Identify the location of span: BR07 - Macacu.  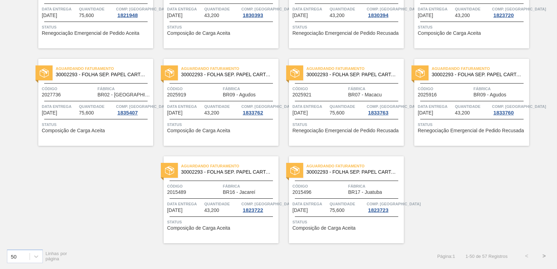
(365, 95).